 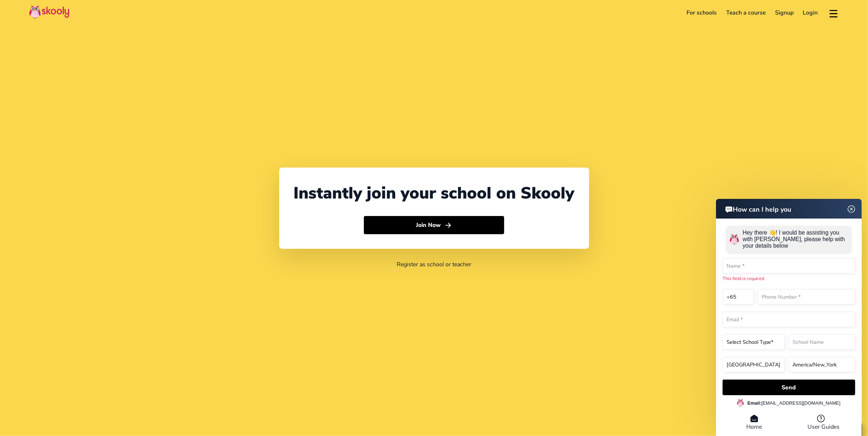 I want to click on ion-icon: arrow forward outline, so click(x=448, y=225).